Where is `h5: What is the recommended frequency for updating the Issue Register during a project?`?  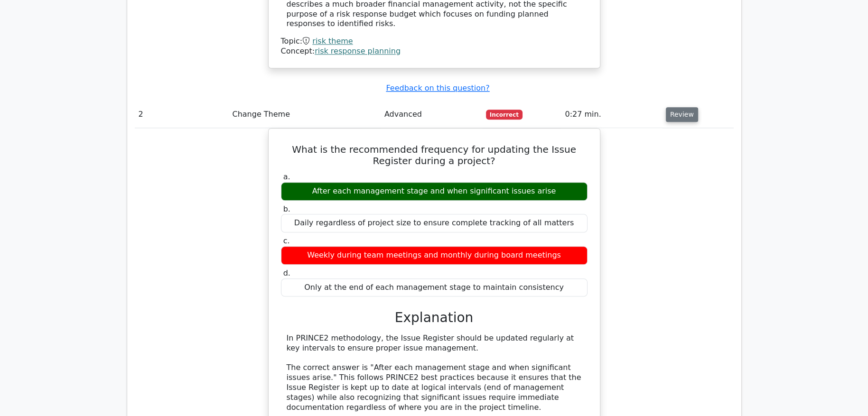 h5: What is the recommended frequency for updating the Issue Register during a project? is located at coordinates (434, 155).